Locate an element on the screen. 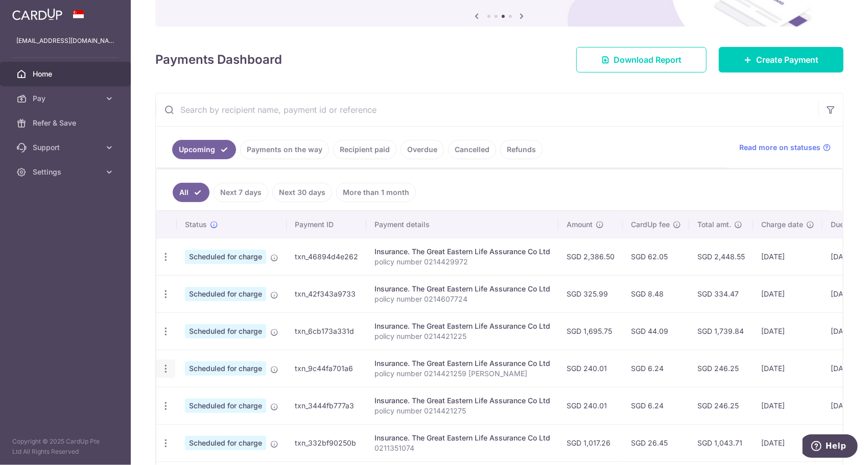 This screenshot has width=868, height=465. img: CardUp is located at coordinates (37, 14).